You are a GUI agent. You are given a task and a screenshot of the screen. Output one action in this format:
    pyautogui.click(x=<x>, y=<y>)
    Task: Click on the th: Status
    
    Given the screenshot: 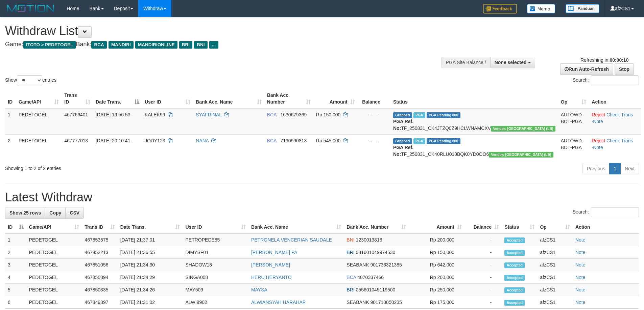 What is the action you would take?
    pyautogui.click(x=474, y=99)
    